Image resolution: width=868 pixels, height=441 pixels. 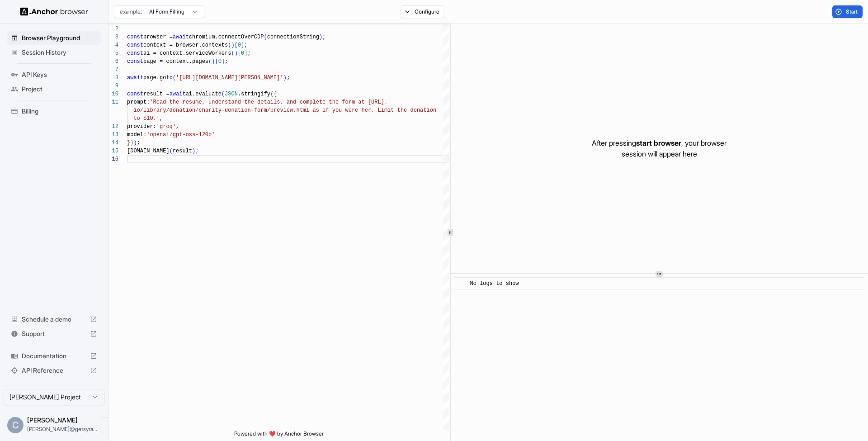 I want to click on span: chromium.connectOverCDP, so click(x=227, y=37).